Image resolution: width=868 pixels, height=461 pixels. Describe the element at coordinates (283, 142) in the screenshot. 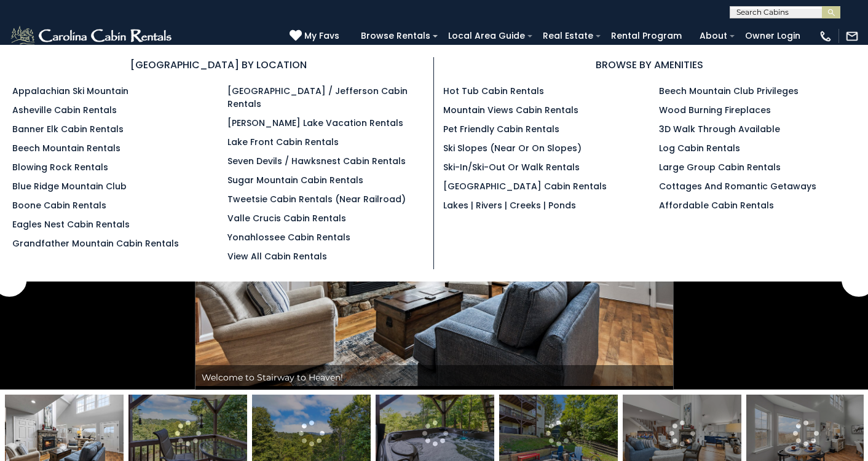

I see `a: Lake Front Cabin Rentals` at that location.